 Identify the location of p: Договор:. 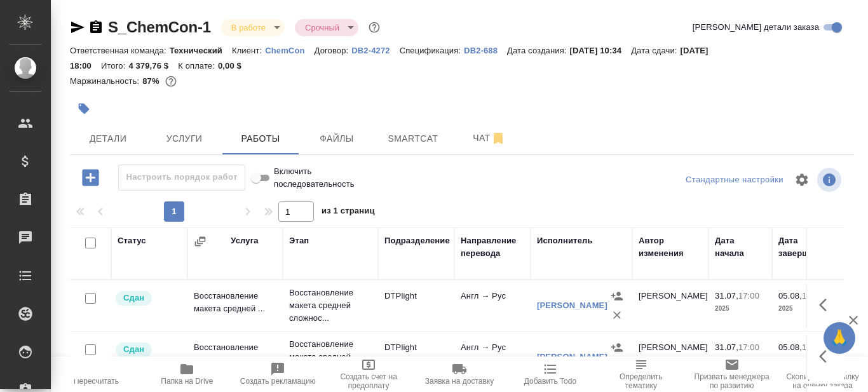
(333, 50).